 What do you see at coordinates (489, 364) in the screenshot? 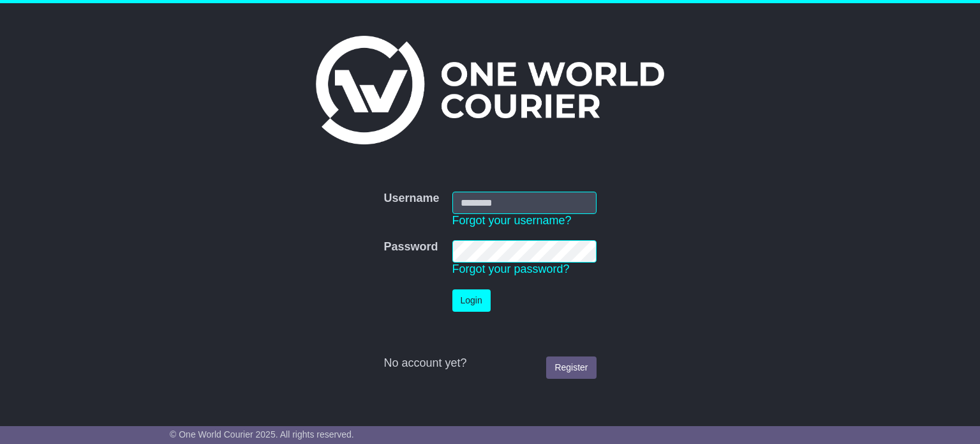
I see `div: No account yet?` at bounding box center [489, 364].